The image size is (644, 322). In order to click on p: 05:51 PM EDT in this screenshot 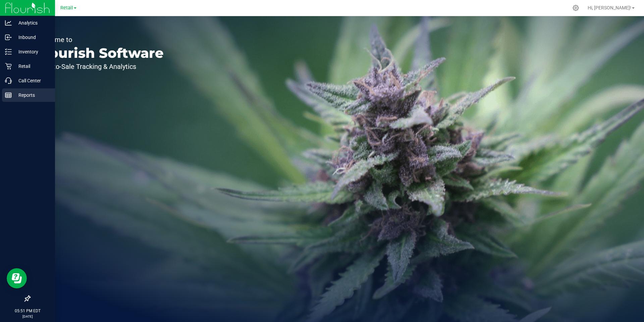, I will do `click(28, 311)`.